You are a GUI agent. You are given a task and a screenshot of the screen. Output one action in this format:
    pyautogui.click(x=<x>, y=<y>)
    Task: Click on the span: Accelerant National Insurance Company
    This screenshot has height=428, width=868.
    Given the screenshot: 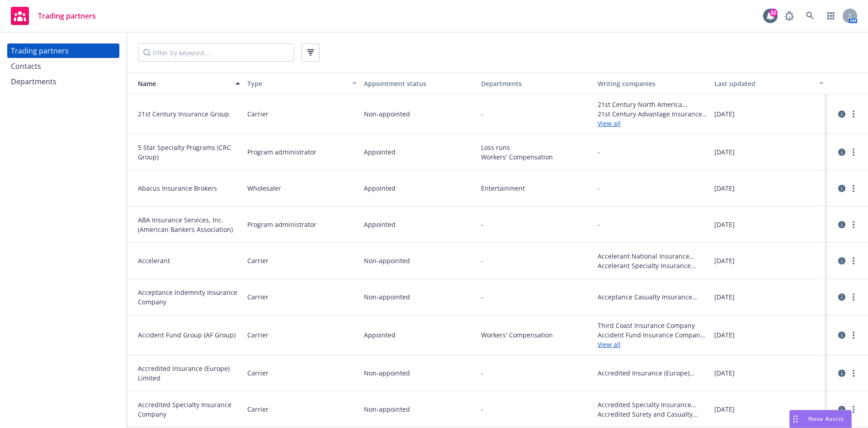 What is the action you would take?
    pyautogui.click(x=653, y=255)
    